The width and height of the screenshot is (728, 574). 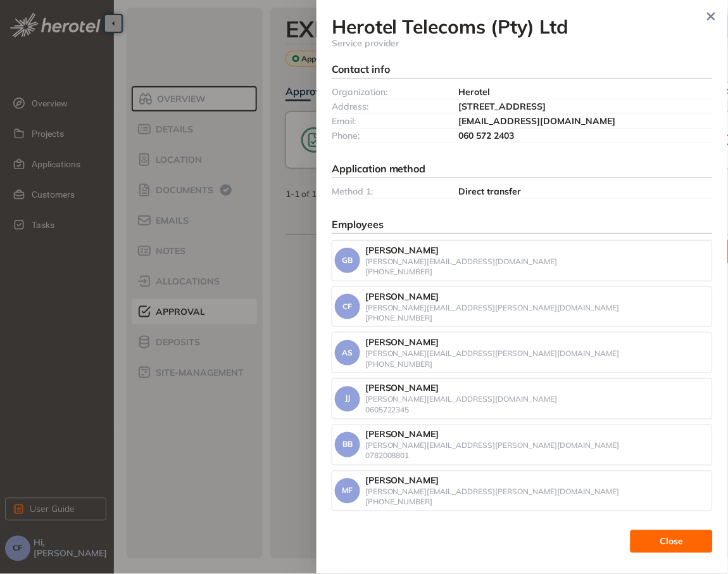 I want to click on span: CF, so click(x=348, y=307).